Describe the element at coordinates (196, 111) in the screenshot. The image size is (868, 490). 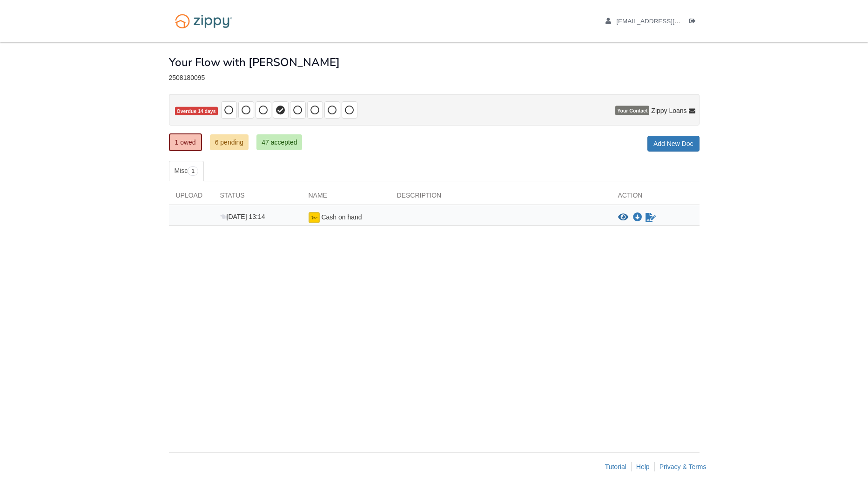
I see `span: Overdue 14 days` at that location.